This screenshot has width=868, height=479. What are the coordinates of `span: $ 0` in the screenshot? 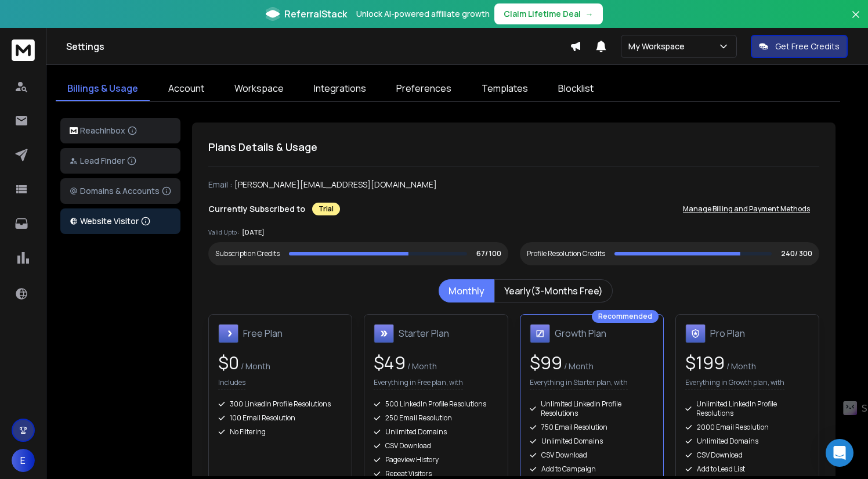 It's located at (229, 362).